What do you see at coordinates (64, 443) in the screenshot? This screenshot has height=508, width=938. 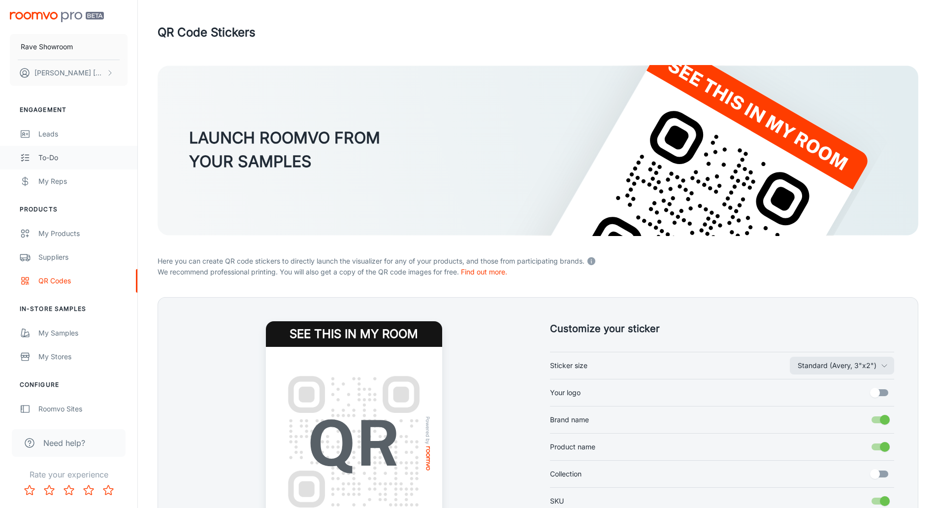 I see `span: Need help?` at bounding box center [64, 443].